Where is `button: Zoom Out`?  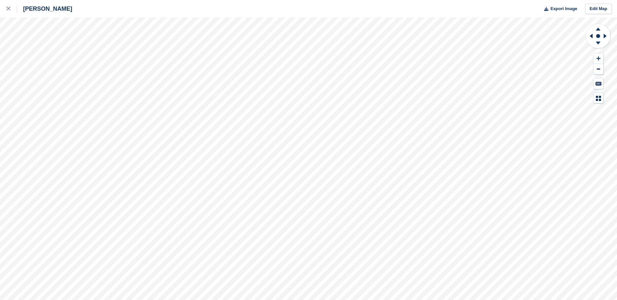 button: Zoom Out is located at coordinates (598, 69).